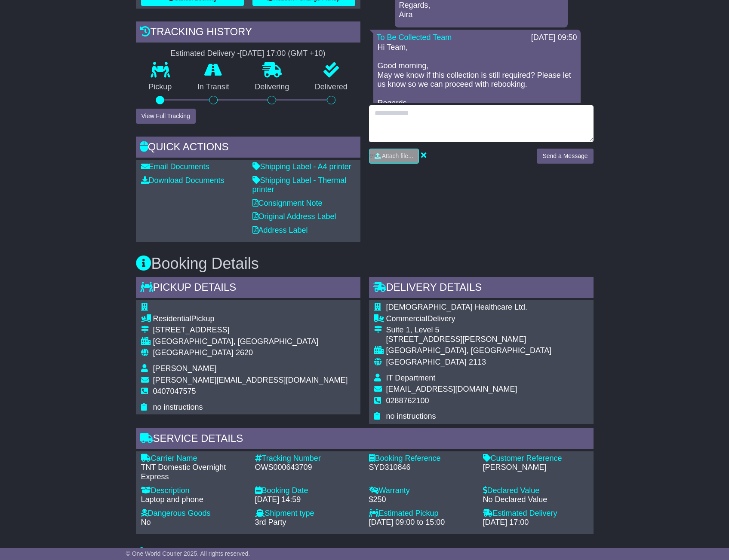  What do you see at coordinates (414, 37) in the screenshot?
I see `a: To Be Collected Team` at bounding box center [414, 37].